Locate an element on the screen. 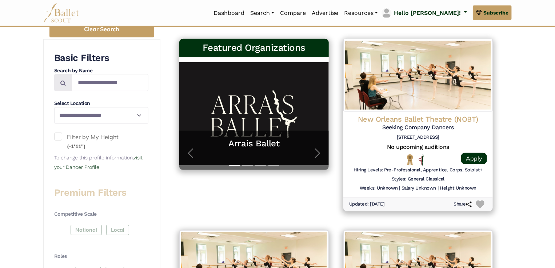 This screenshot has height=268, width=555. h4: Select Location is located at coordinates (101, 104).